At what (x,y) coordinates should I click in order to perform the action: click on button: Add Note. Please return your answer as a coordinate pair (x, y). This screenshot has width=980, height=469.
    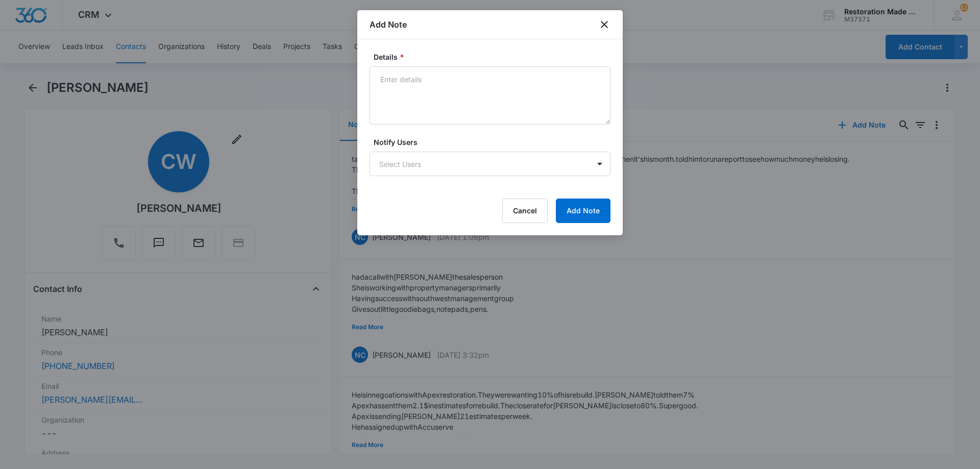
    Looking at the image, I should click on (582, 211).